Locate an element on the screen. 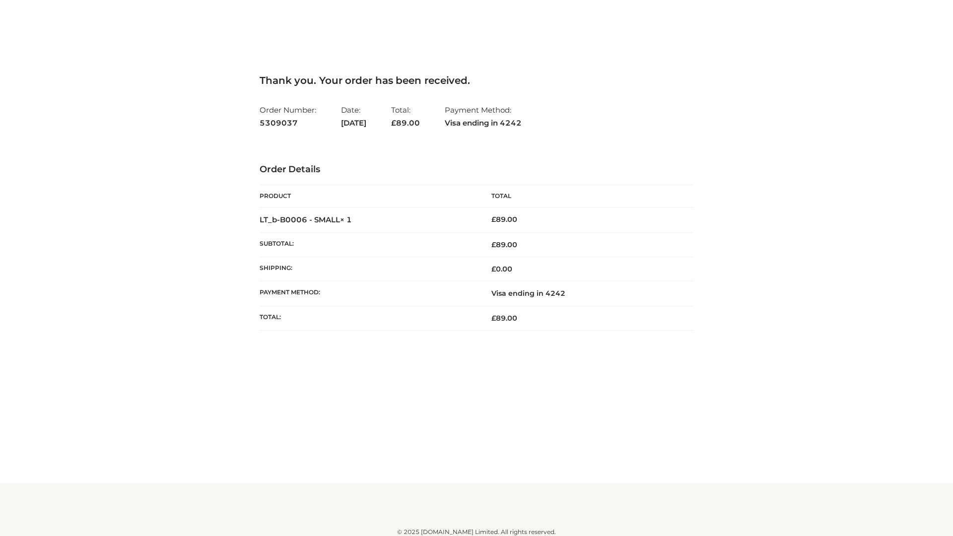 This screenshot has width=953, height=536. strong: 5309037 is located at coordinates (288, 123).